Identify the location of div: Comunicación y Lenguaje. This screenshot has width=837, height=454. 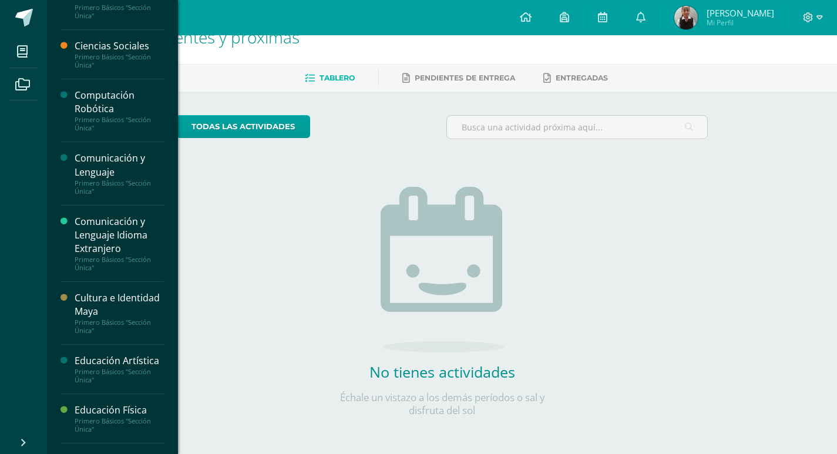
(119, 165).